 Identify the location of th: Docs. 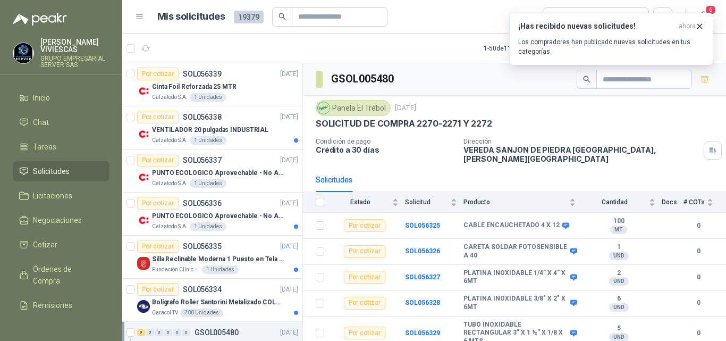
(672, 202).